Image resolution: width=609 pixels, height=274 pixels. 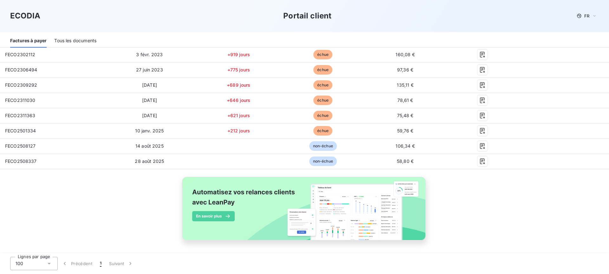 What do you see at coordinates (19, 263) in the screenshot?
I see `span: 100` at bounding box center [19, 263].